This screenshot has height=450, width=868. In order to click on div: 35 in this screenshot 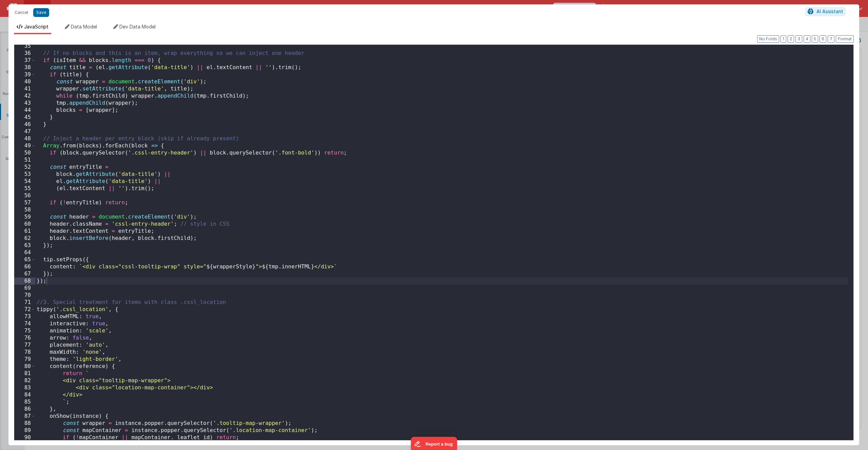, I will do `click(25, 46)`.